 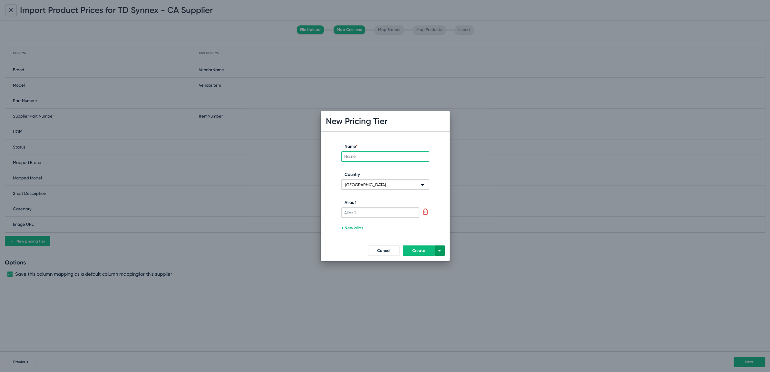 What do you see at coordinates (439, 251) in the screenshot?
I see `i: arrow_drop_down` at bounding box center [439, 251].